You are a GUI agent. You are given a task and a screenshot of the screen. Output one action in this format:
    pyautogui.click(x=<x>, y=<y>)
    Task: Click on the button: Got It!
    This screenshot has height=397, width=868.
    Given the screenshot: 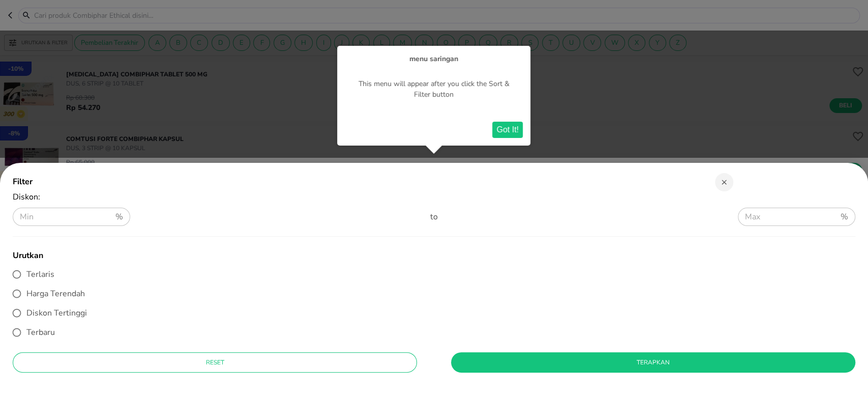 What is the action you would take?
    pyautogui.click(x=507, y=130)
    